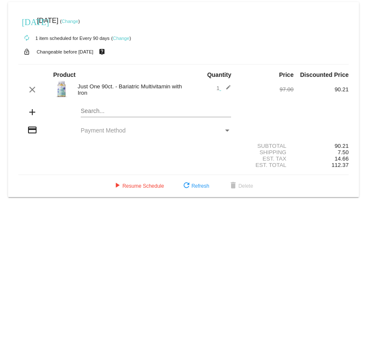 Image resolution: width=367 pixels, height=350 pixels. I want to click on span: 14.66, so click(341, 158).